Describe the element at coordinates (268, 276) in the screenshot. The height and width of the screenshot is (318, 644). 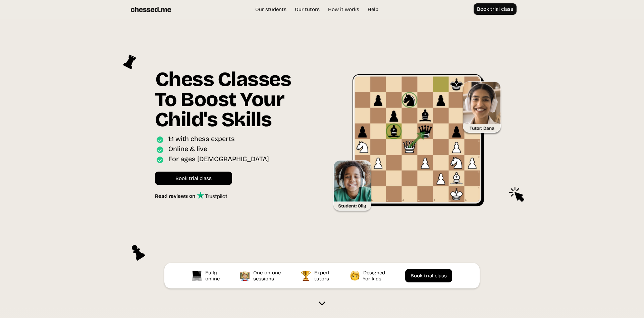
I see `div: One-on-one sessions` at that location.